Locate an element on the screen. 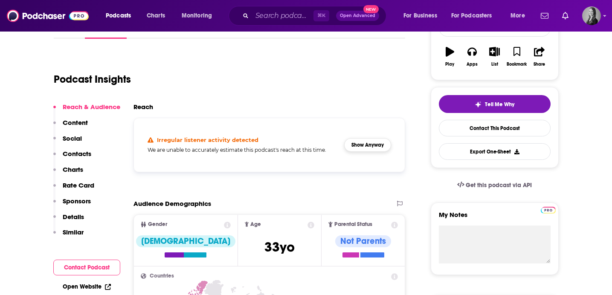 The image size is (612, 295). h5: We are unable to accurately estimate this podcast's reach at this time. is located at coordinates (243, 150).